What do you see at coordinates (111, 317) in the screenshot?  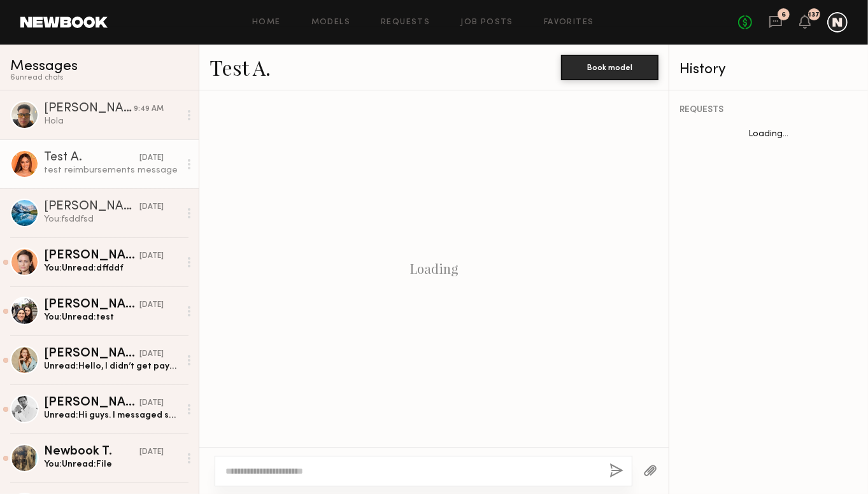 I see `div: You: Unread: test` at bounding box center [111, 317].